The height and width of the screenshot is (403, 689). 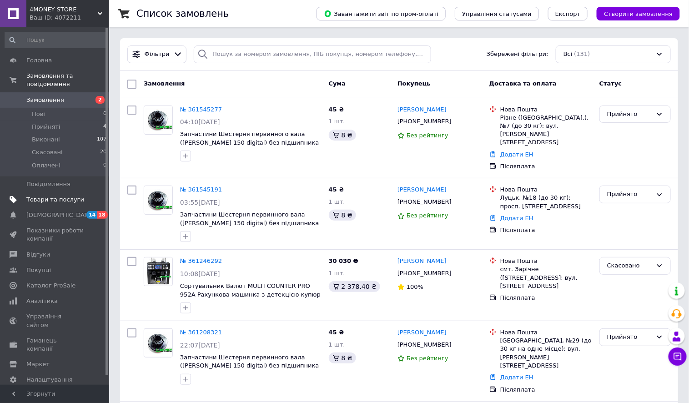 What do you see at coordinates (678, 357) in the screenshot?
I see `button: Чат з покупцем` at bounding box center [678, 357].